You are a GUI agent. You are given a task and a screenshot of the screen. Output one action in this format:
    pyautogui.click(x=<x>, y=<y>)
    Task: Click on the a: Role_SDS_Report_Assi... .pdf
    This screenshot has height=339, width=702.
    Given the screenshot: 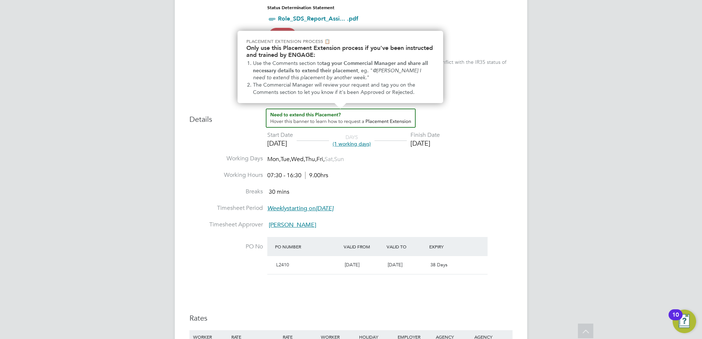 What is the action you would take?
    pyautogui.click(x=318, y=18)
    